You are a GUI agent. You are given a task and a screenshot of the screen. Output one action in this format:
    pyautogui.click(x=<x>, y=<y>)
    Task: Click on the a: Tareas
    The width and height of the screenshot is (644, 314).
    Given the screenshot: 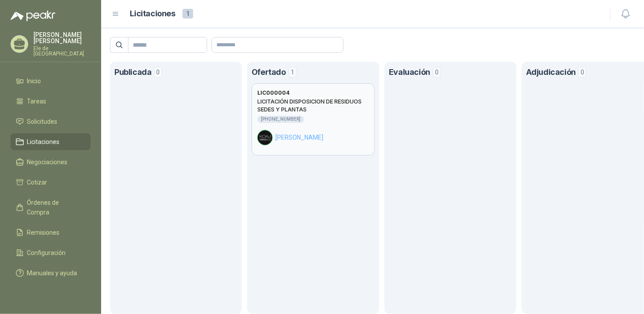 What is the action you would take?
    pyautogui.click(x=50, y=101)
    